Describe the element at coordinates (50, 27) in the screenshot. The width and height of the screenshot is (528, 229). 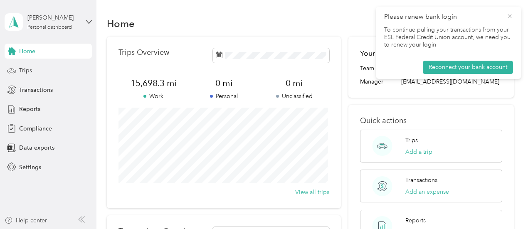
I see `div: Personal dashboard` at that location.